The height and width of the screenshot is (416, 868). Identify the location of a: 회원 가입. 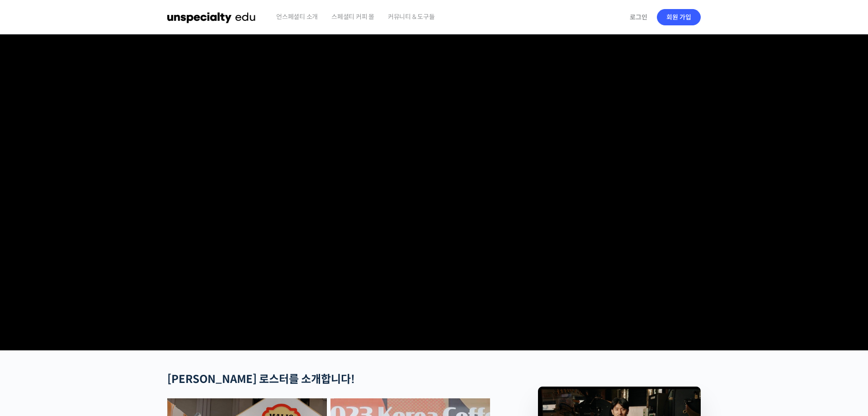
(679, 17).